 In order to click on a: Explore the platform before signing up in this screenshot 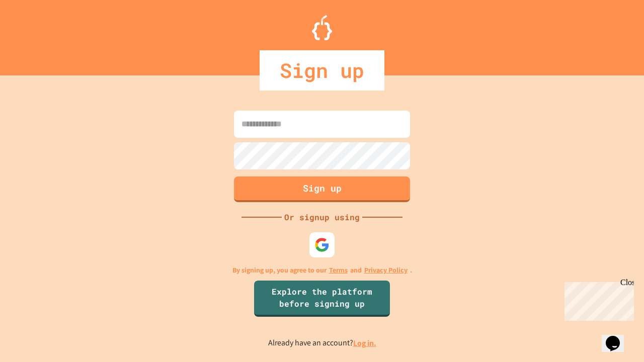, I will do `click(322, 299)`.